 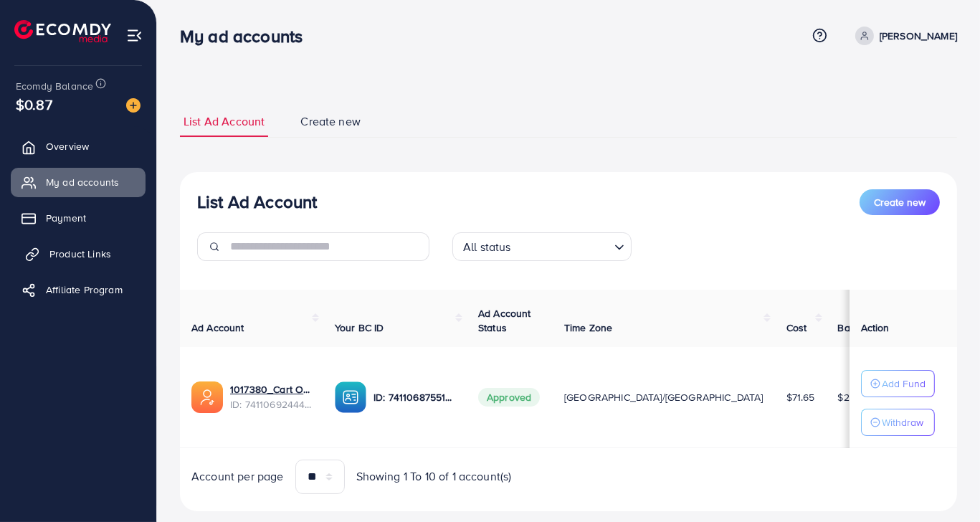 I want to click on a: My ad accounts, so click(x=78, y=182).